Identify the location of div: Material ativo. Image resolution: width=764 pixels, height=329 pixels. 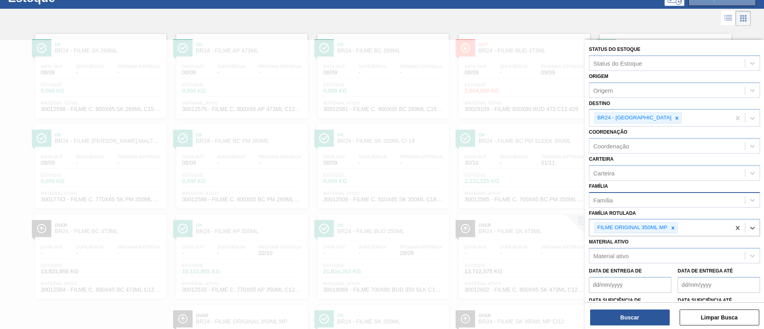
(611, 256).